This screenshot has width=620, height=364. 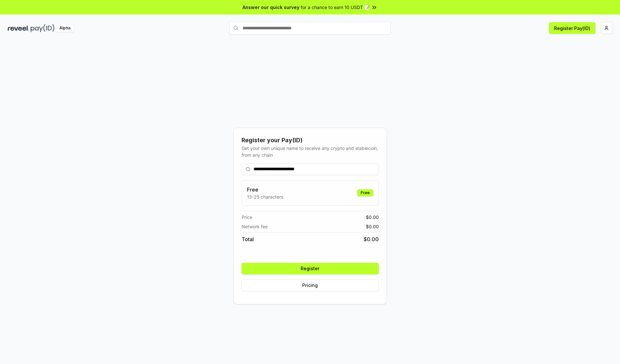 What do you see at coordinates (19, 28) in the screenshot?
I see `img: reveel_dark` at bounding box center [19, 28].